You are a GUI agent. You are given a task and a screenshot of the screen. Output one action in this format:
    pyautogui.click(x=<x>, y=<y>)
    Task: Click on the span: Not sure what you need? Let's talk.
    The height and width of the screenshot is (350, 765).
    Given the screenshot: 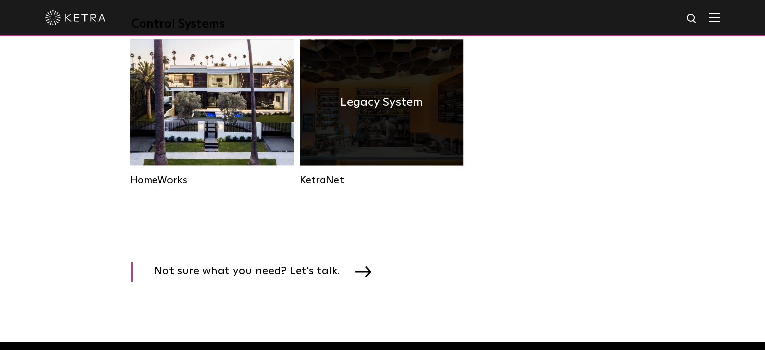 What is the action you would take?
    pyautogui.click(x=255, y=271)
    